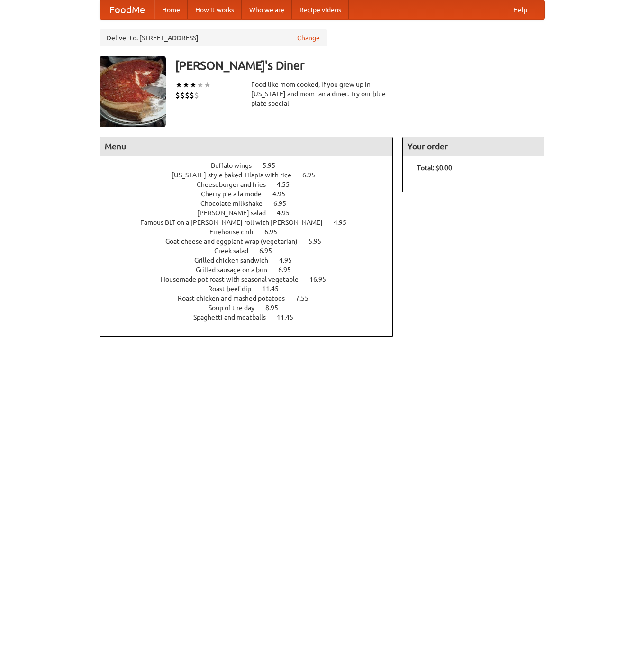  What do you see at coordinates (234, 289) in the screenshot?
I see `span: Roast beef dip` at bounding box center [234, 289].